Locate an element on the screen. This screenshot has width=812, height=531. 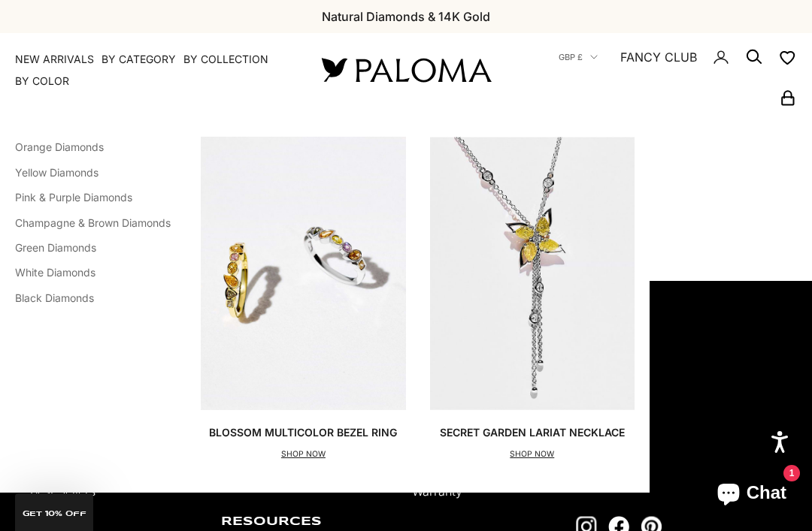
summary: By Color is located at coordinates (42, 81).